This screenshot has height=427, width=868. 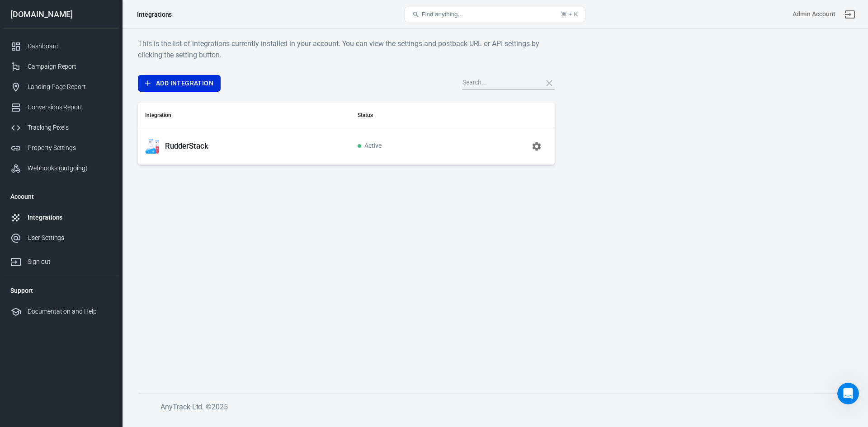 What do you see at coordinates (61, 148) in the screenshot?
I see `a: Property Settings` at bounding box center [61, 148].